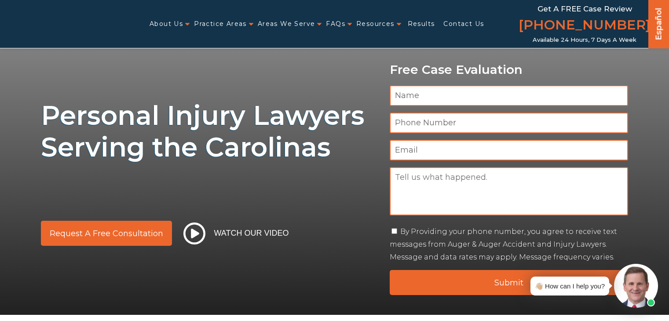 The image size is (669, 321). What do you see at coordinates (503, 244) in the screenshot?
I see `label: By Providing your phone number, you agree to receive text messages from Auger & Auger Accident an...` at bounding box center [503, 244].